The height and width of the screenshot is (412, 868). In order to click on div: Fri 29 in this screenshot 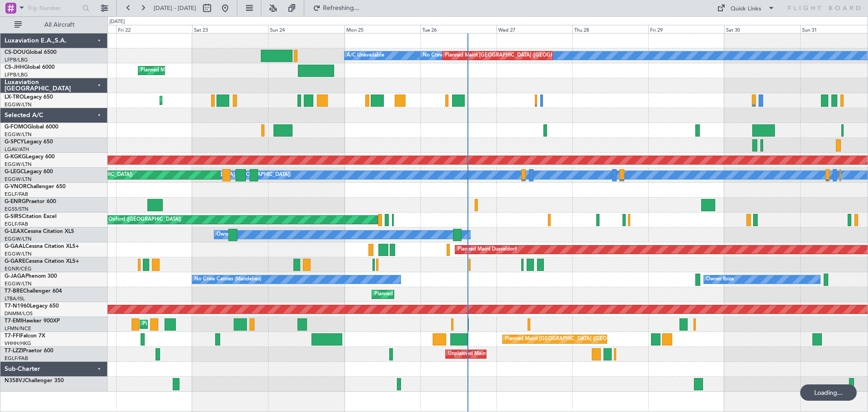, I will do `click(687, 29)`.